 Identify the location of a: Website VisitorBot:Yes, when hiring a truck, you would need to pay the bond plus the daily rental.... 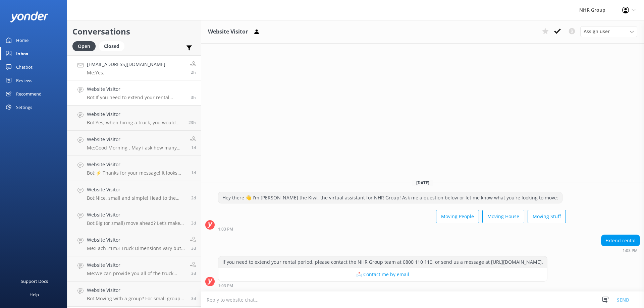
(134, 118).